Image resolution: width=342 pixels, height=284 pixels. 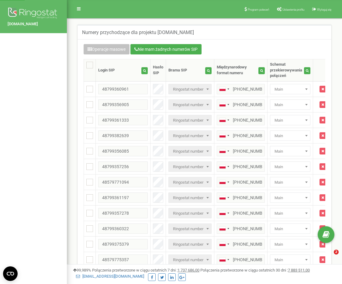 What do you see at coordinates (33, 14) in the screenshot?
I see `img: Ringostat logo` at bounding box center [33, 14].